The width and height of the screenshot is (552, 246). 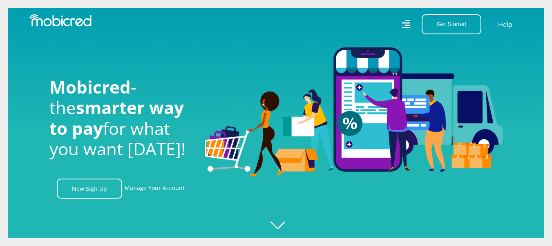 I want to click on span: smarter way to pay, so click(x=116, y=117).